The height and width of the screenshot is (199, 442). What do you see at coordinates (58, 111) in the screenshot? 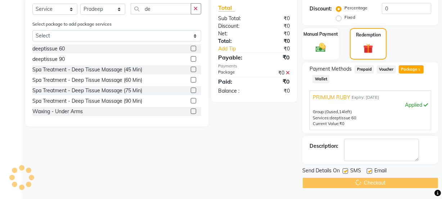
I see `div: Waxing - Under Arms` at bounding box center [58, 111].